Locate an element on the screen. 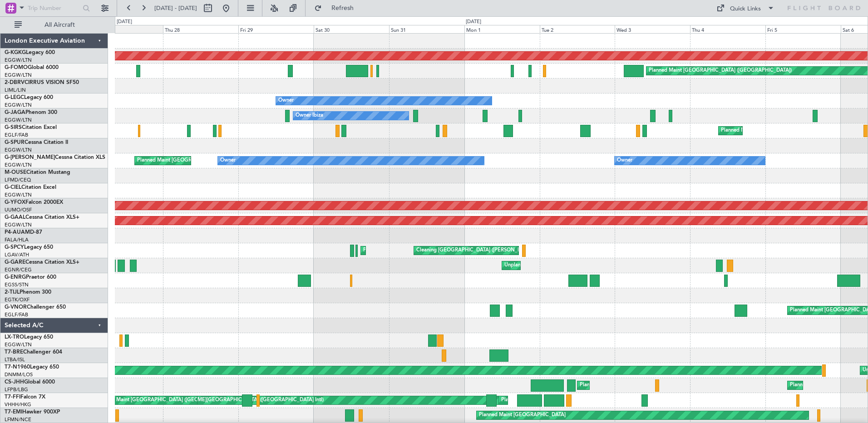  a: G-FOMOGlobal 6000 is located at coordinates (31, 68).